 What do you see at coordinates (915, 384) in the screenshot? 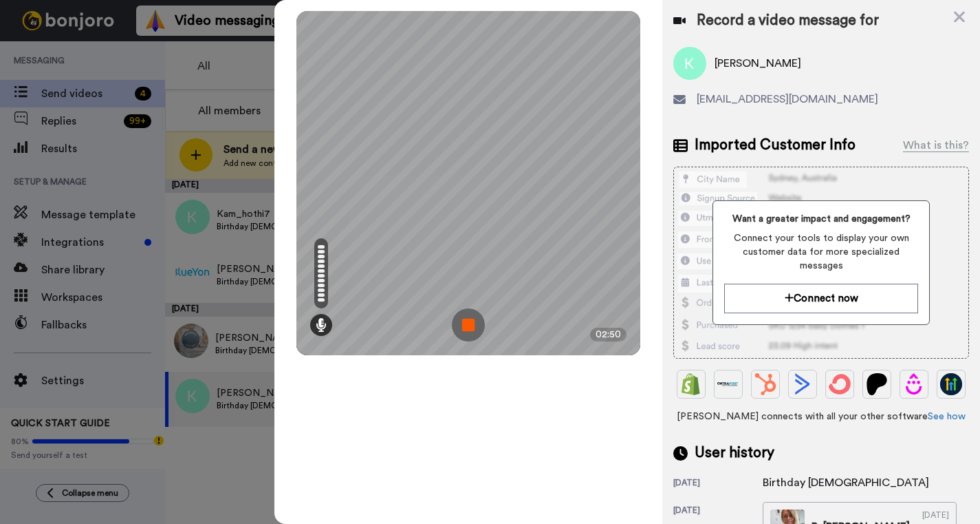
I see `img: Drip` at bounding box center [915, 384].